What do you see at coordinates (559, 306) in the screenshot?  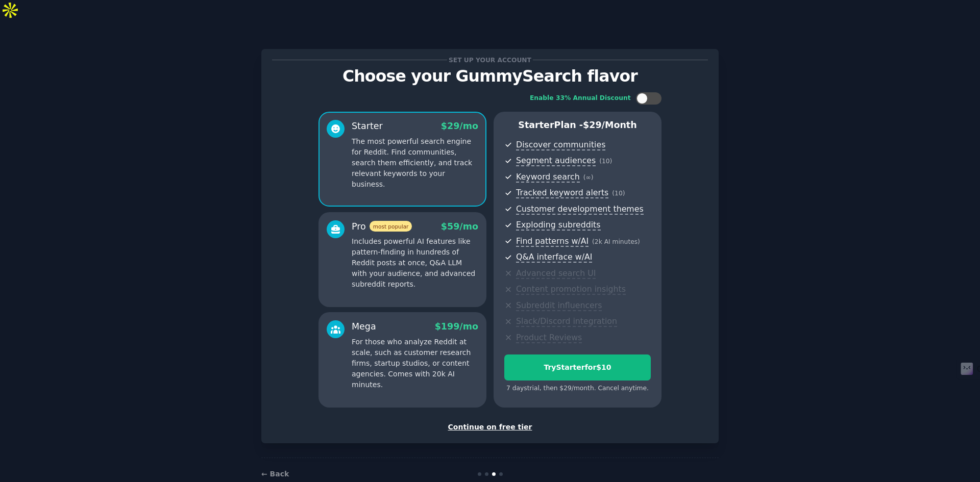 I see `span: Subreddit influencers` at bounding box center [559, 306].